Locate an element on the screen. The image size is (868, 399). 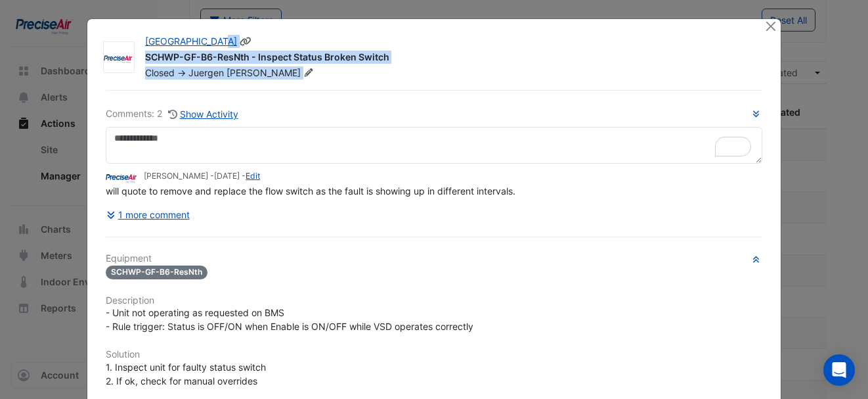
span: 1. Inspect unit for faulty status switch 2. If ok, check for manual overrides is located at coordinates (186, 374).